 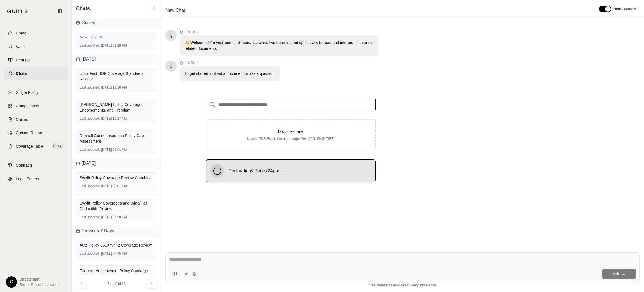 What do you see at coordinates (116, 138) in the screenshot?
I see `div: Donnell Condo Insurance Policy Gap Assessment` at bounding box center [116, 138].